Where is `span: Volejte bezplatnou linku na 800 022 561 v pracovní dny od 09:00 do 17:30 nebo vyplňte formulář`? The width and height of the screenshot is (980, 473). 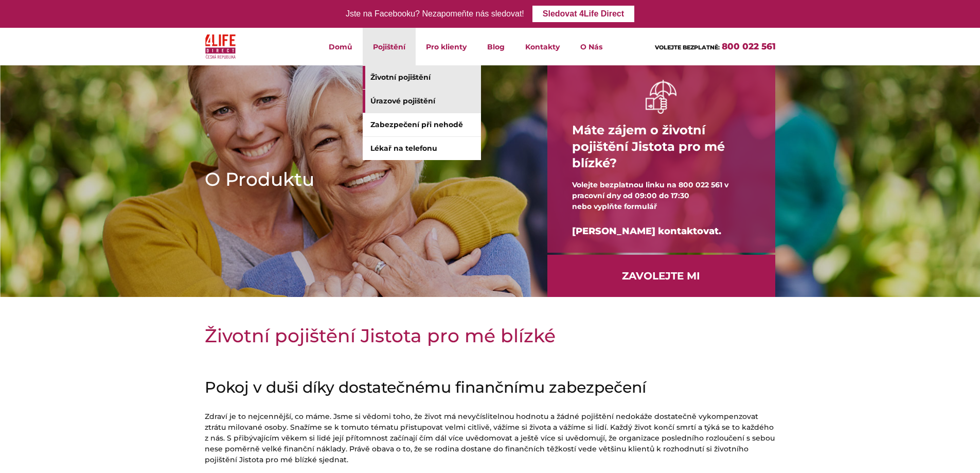
span: Volejte bezplatnou linku na 800 022 561 v pracovní dny od 09:00 do 17:30 nebo vyplňte formulář is located at coordinates (650, 195).